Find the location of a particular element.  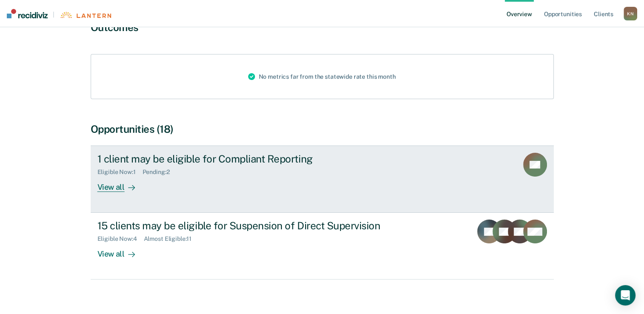

div: No metrics far from the statewide rate this month is located at coordinates (322, 77).